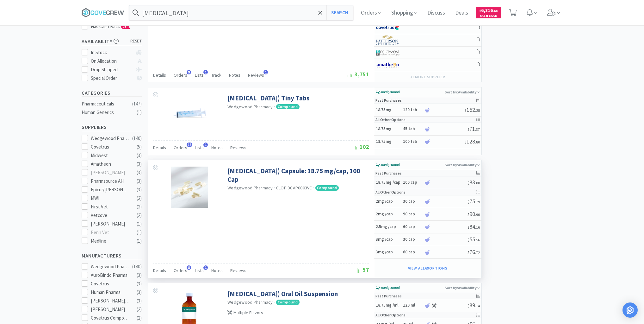 Image resolution: width=644 pixels, height=324 pixels. Describe the element at coordinates (413, 110) in the screenshot. I see `h6: 120 tab` at that location.